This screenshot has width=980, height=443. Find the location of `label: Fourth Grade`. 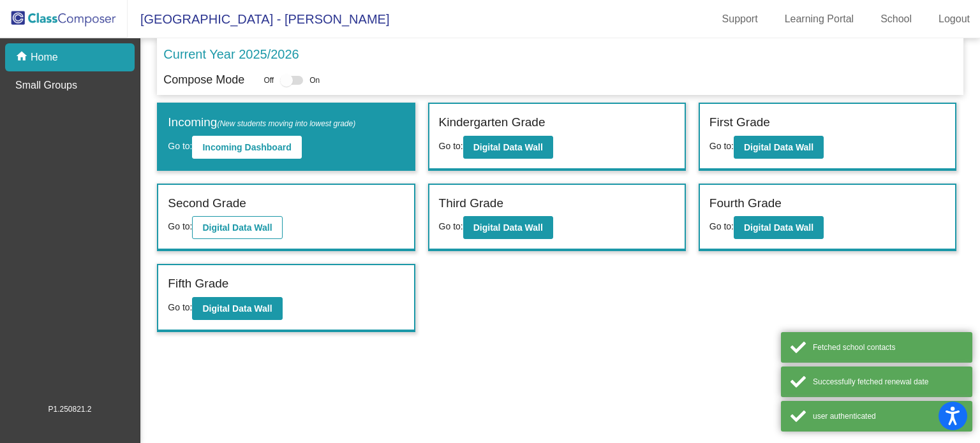

label: Fourth Grade is located at coordinates (745, 203).